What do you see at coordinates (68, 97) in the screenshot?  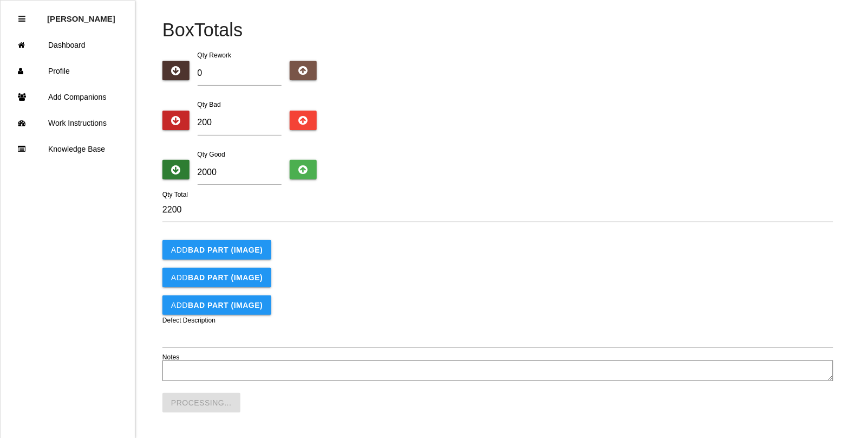 I see `a: Add Companions` at bounding box center [68, 97].